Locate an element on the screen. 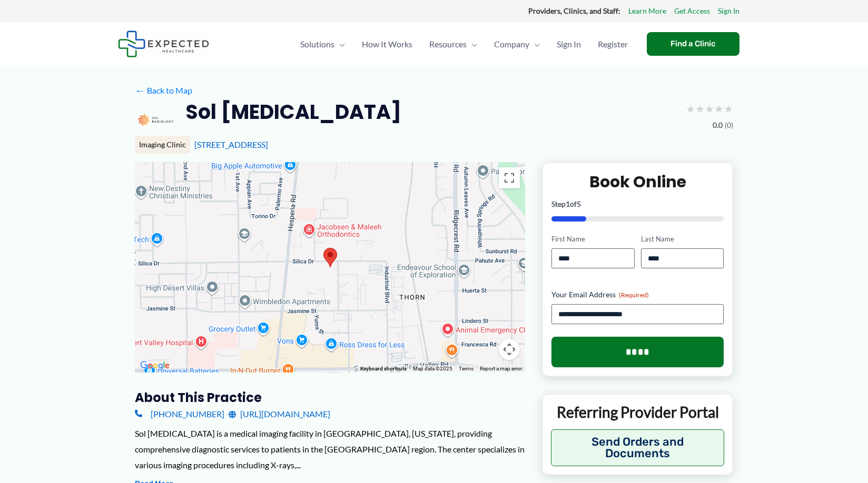 This screenshot has height=483, width=868. div: Imaging Clinic is located at coordinates (162, 145).